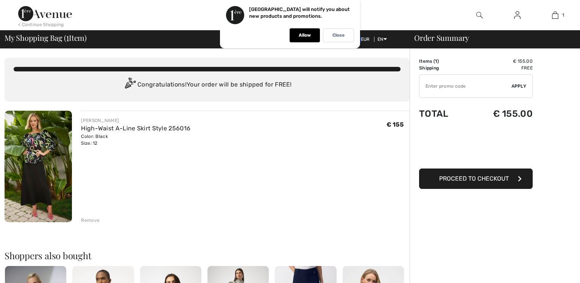  What do you see at coordinates (517, 15) in the screenshot?
I see `a: Sign In` at bounding box center [517, 15].